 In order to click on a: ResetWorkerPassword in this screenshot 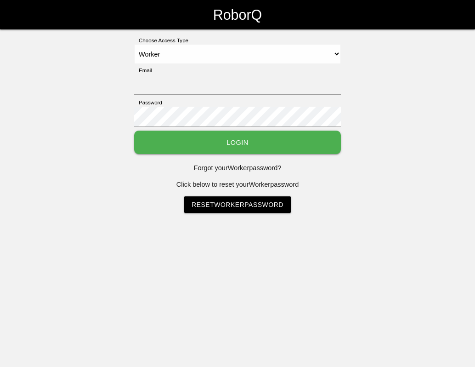, I will do `click(238, 205)`.